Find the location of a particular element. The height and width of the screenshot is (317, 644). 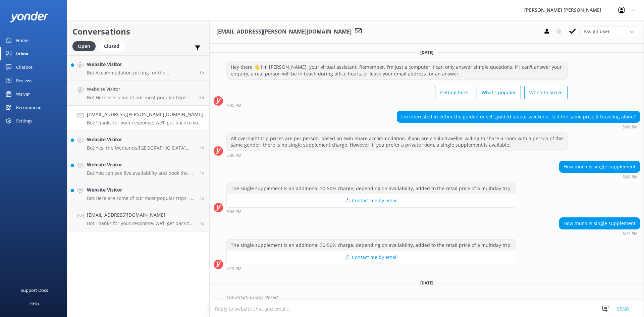

div: Help is located at coordinates (34, 304).